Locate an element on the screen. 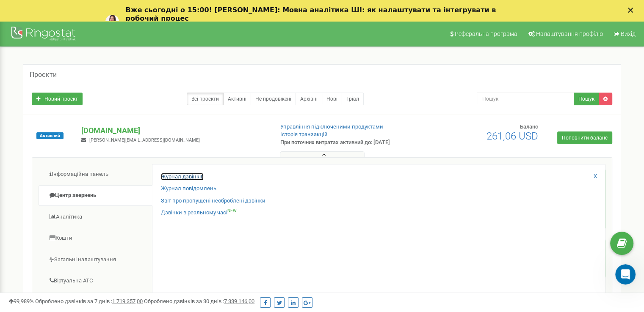  h5: Проєкти is located at coordinates (43, 75).